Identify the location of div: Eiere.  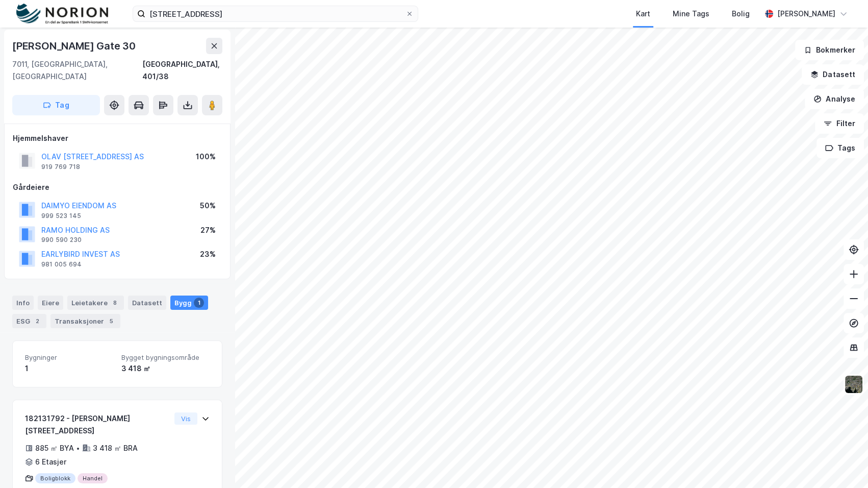
(50, 303).